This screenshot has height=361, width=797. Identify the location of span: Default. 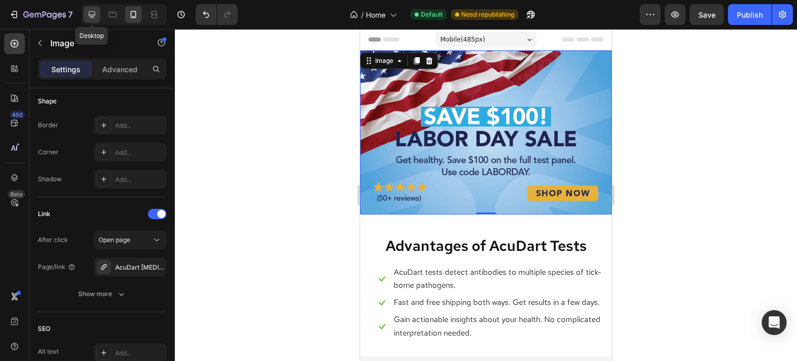
(432, 15).